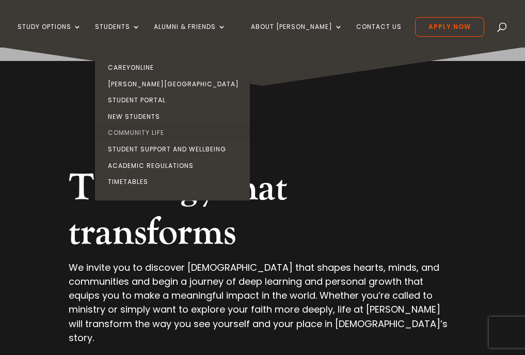 This screenshot has height=355, width=525. I want to click on a: Academic Regulations, so click(175, 166).